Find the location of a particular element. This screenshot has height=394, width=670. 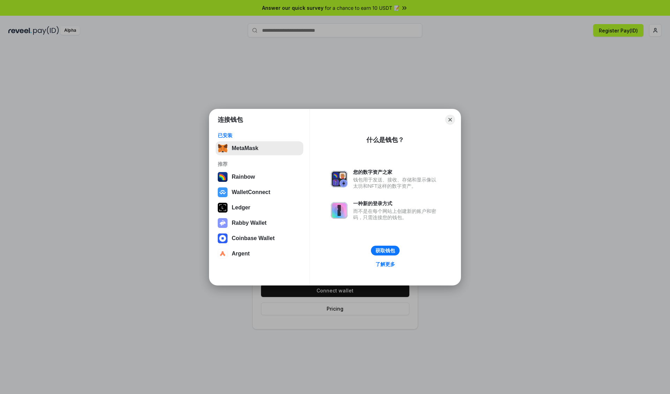

div: 钱包用于发送、接收、存储和显示像以太坊和NFT这样的数字资产。 is located at coordinates (397, 183).